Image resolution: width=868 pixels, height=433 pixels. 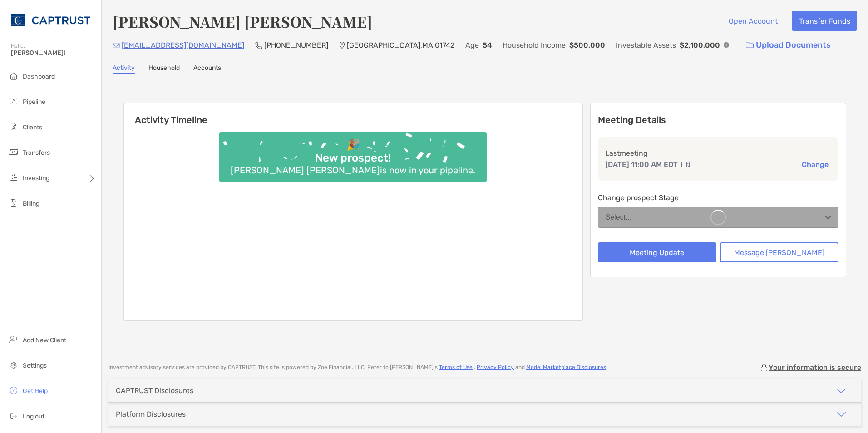 I want to click on h6: Activity Timeline, so click(x=353, y=114).